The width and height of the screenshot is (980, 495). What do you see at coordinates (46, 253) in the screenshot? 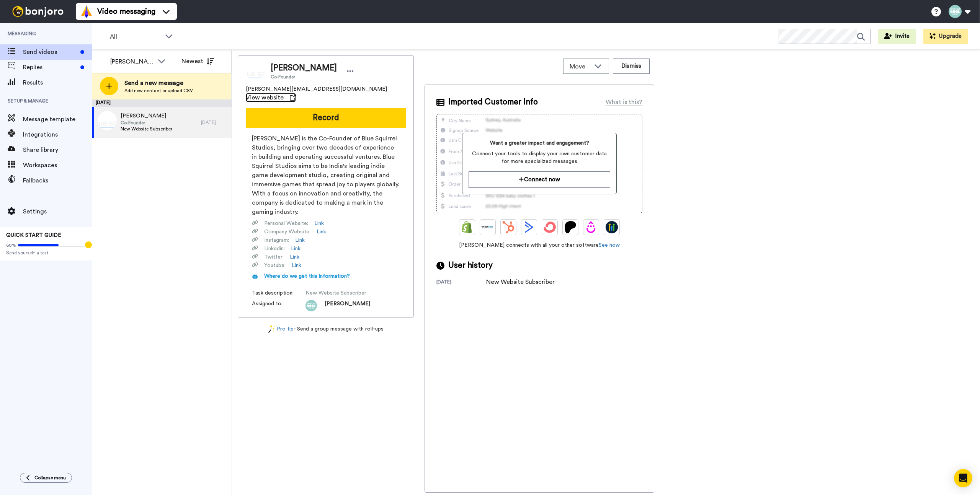
I see `span: Send yourself a test` at bounding box center [46, 253].